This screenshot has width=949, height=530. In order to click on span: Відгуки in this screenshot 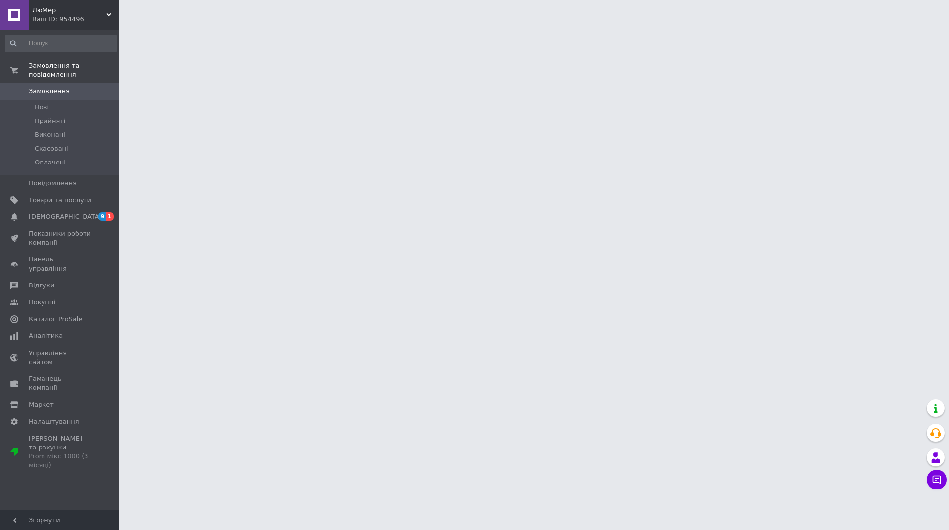, I will do `click(42, 286)`.